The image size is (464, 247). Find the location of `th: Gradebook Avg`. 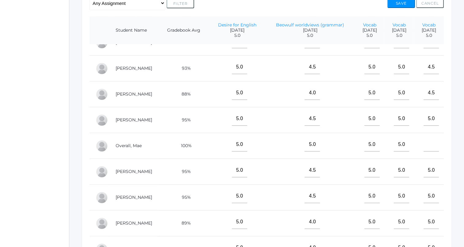

th: Gradebook Avg is located at coordinates (184, 30).